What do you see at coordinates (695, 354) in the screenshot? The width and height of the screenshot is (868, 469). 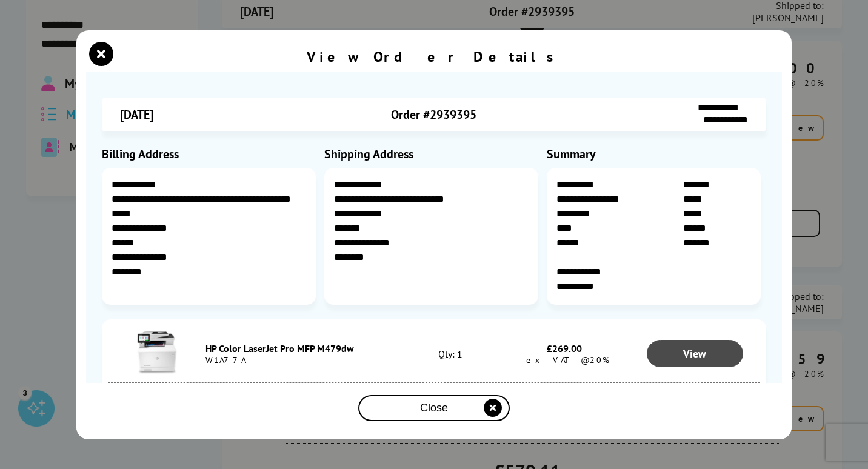 I see `span: View` at bounding box center [695, 354].